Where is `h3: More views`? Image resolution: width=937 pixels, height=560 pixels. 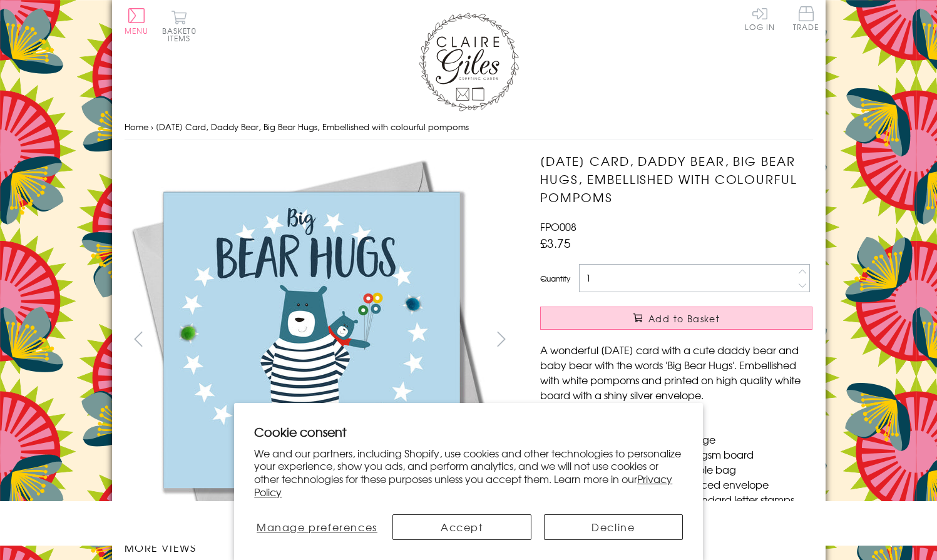 h3: More views is located at coordinates (320, 547).